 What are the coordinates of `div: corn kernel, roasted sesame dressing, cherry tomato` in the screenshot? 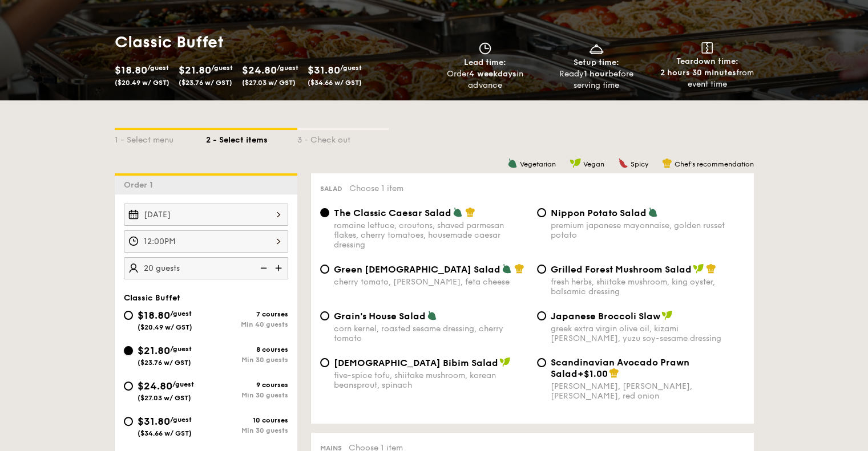 It's located at (431, 334).